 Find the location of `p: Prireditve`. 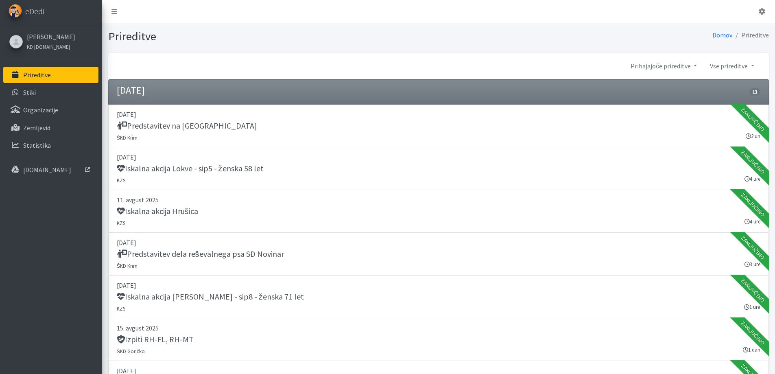

p: Prireditve is located at coordinates (37, 75).